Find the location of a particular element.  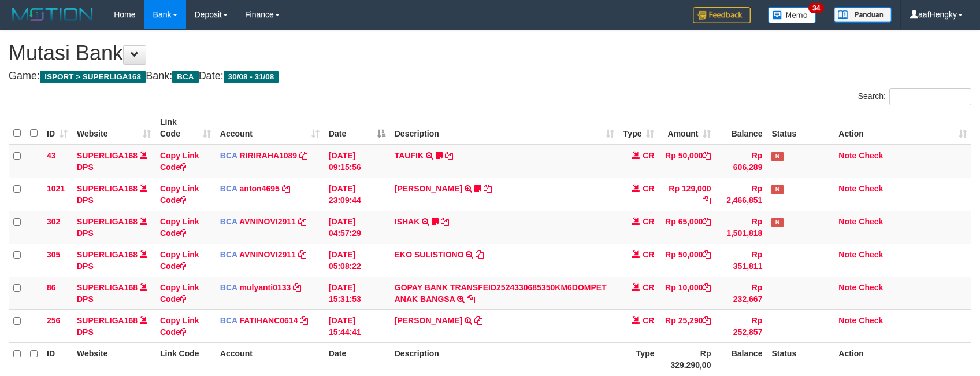

th: ID: activate to sort column ascending is located at coordinates (57, 128).